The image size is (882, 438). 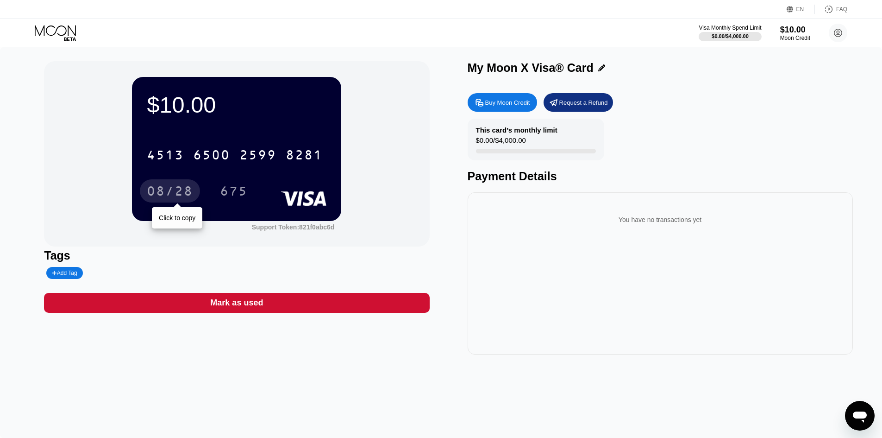 What do you see at coordinates (258, 156) in the screenshot?
I see `div: 2599` at bounding box center [258, 156].